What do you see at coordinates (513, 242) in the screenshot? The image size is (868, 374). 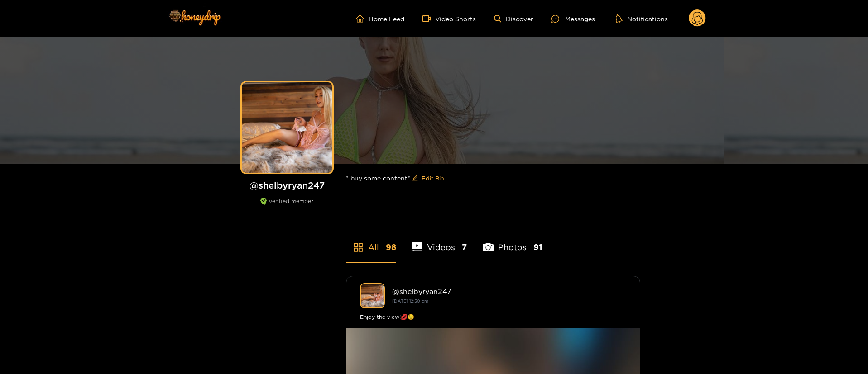 I see `li: Photos` at bounding box center [513, 242].